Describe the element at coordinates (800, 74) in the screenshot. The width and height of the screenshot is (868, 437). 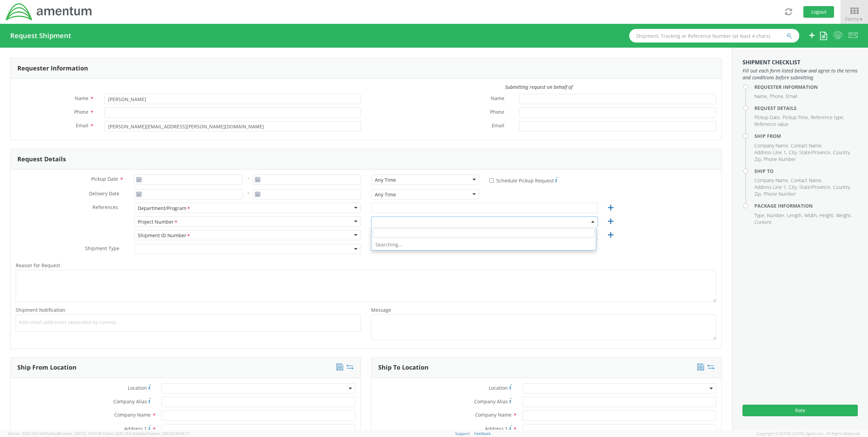
I see `span: Fill out each form listed below and agree to the terms and conditions before submitting` at that location.